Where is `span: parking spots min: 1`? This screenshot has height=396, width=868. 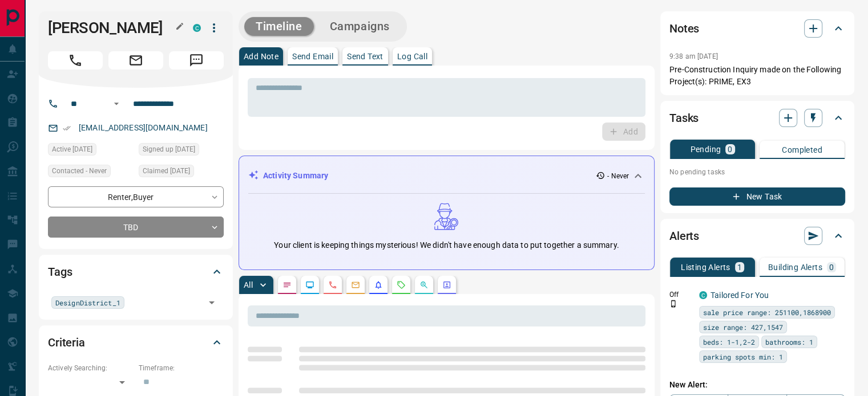 span: parking spots min: 1 is located at coordinates (743, 357).